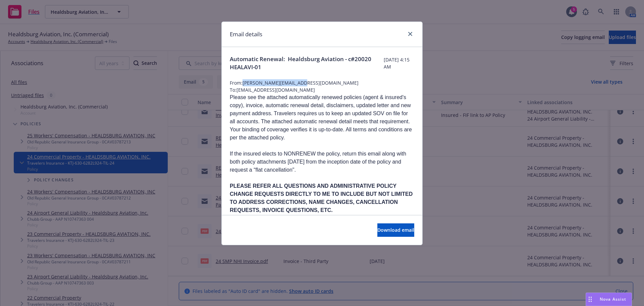 The width and height of the screenshot is (644, 306). What do you see at coordinates (410, 34) in the screenshot?
I see `a: close` at bounding box center [410, 34].